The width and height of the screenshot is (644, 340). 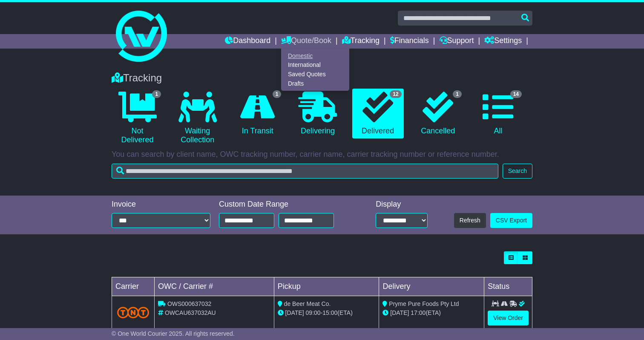 What do you see at coordinates (315, 75) in the screenshot?
I see `a: Saved Quotes` at bounding box center [315, 75].